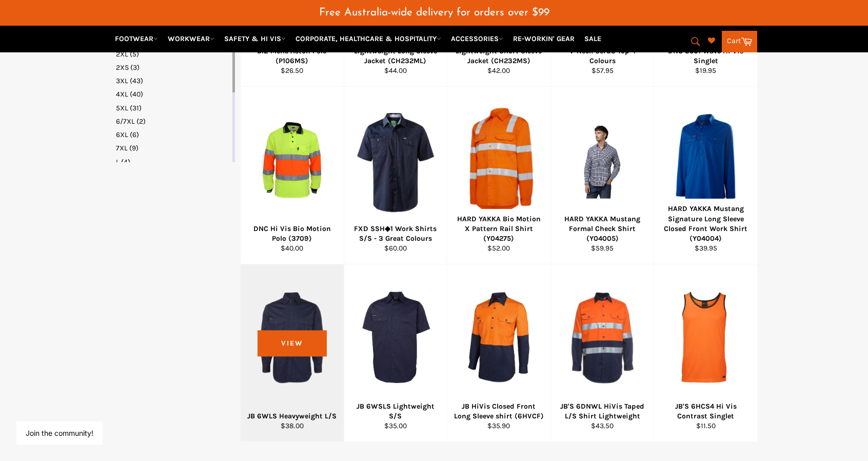 The image size is (868, 461). I want to click on span: (4), so click(125, 161).